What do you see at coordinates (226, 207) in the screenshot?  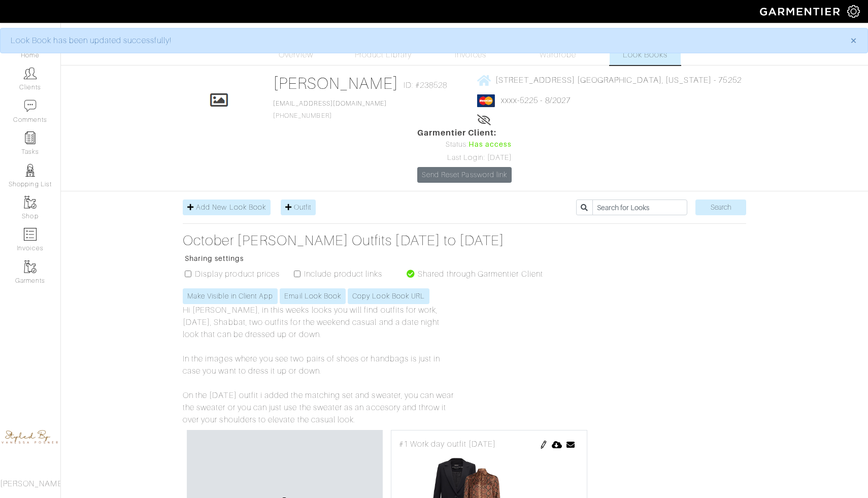 I see `a: Add New Look Book` at bounding box center [226, 207].